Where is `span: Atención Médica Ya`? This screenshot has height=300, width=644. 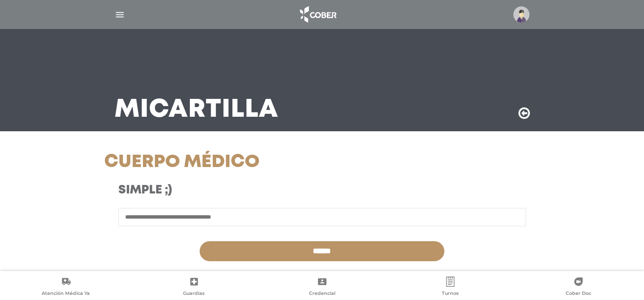 span: Atención Médica Ya is located at coordinates (66, 294).